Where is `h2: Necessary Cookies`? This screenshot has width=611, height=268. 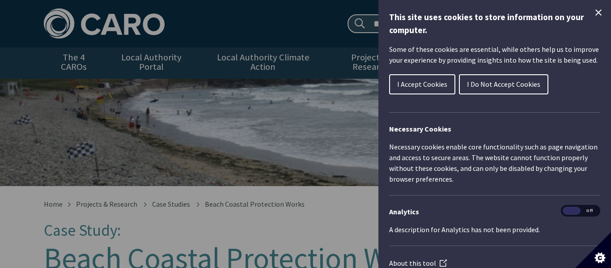
h2: Necessary Cookies is located at coordinates (494, 129).